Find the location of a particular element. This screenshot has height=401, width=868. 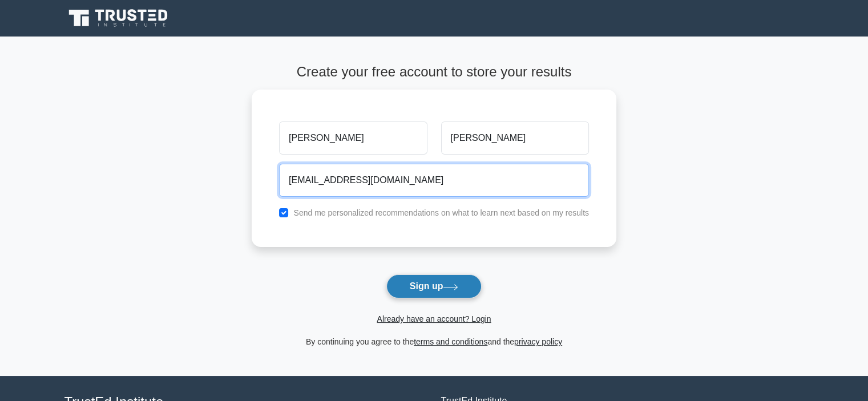

input: Last name is located at coordinates (515, 138).